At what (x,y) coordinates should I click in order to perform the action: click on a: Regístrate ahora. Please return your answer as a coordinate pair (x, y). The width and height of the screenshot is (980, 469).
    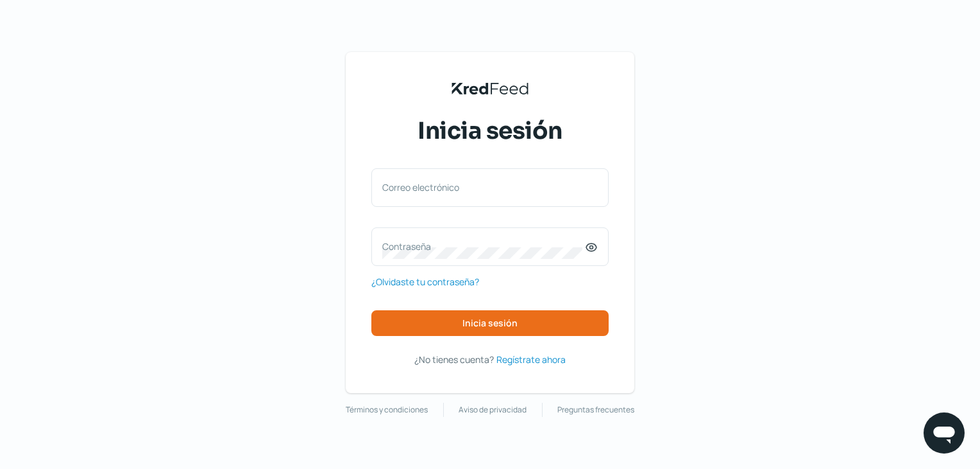
    Looking at the image, I should click on (531, 359).